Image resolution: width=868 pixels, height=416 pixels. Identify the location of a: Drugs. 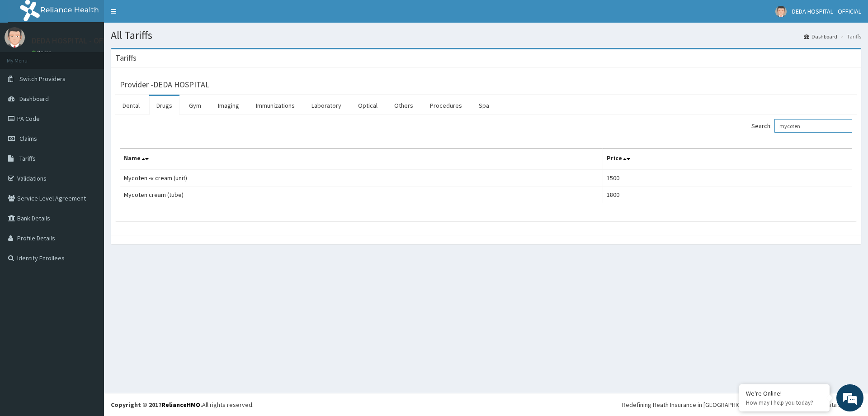
(164, 106).